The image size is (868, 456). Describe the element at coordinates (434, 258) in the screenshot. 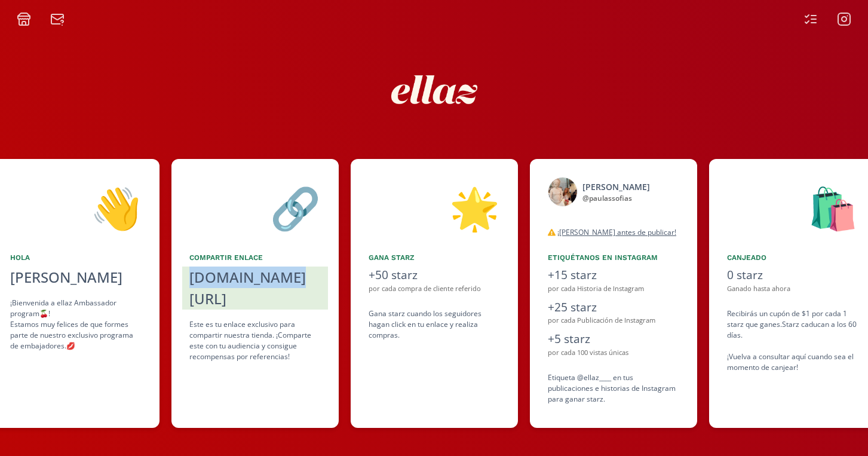

I see `div: Gana starz` at that location.